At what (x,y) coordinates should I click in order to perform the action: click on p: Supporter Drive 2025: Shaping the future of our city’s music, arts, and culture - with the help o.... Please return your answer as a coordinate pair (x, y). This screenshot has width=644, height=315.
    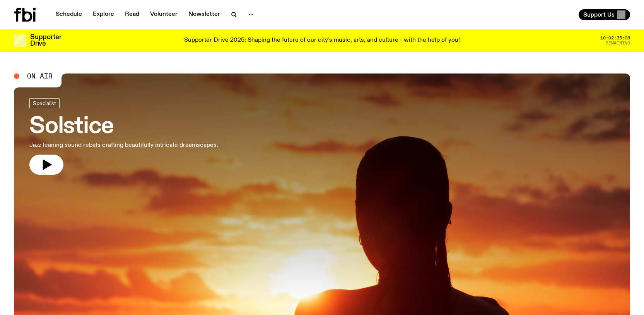
    Looking at the image, I should click on (322, 40).